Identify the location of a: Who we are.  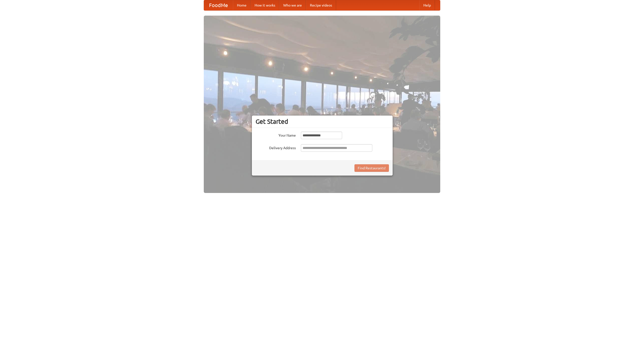
(292, 5).